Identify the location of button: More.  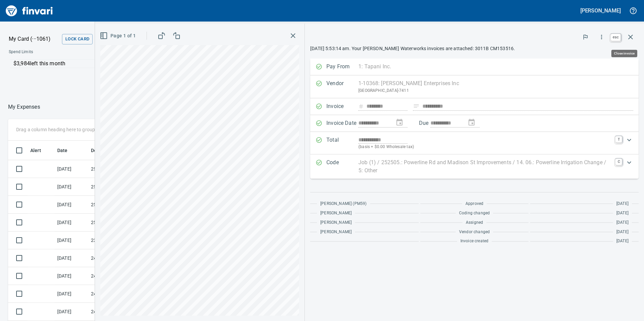
(601, 37).